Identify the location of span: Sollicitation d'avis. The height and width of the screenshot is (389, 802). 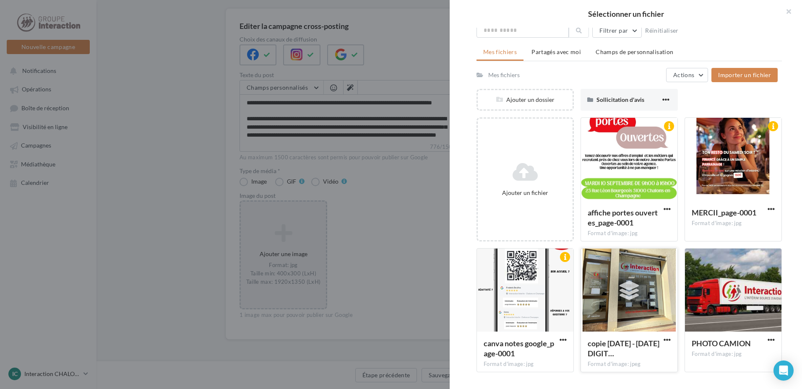
(620, 99).